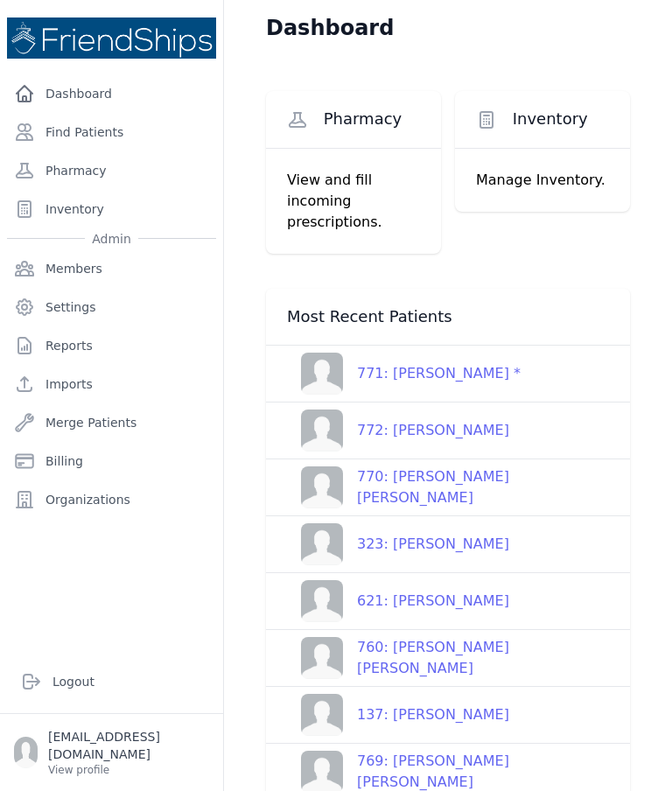 The image size is (672, 791). What do you see at coordinates (330, 28) in the screenshot?
I see `h1: Dashboard` at bounding box center [330, 28].